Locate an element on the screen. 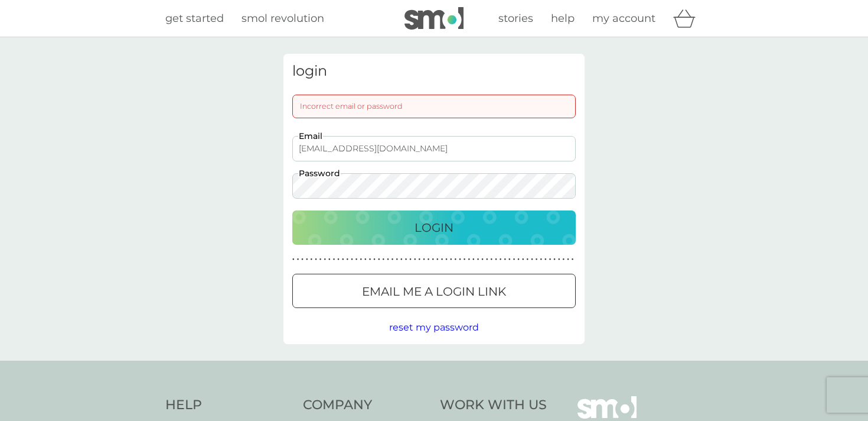 Image resolution: width=868 pixels, height=421 pixels. span: smol revolution is located at coordinates (283, 18).